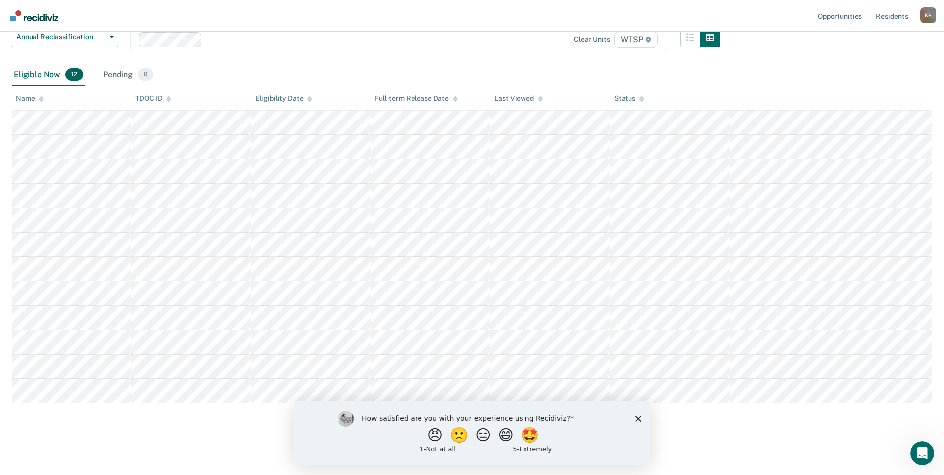 The height and width of the screenshot is (475, 944). What do you see at coordinates (236, 34) in the screenshot?
I see `button: 5` at bounding box center [236, 34].